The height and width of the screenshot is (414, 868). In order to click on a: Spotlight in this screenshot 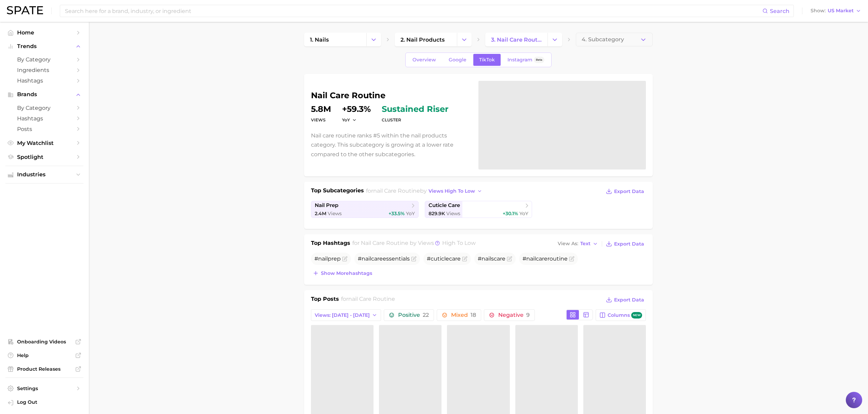, I will do `click(45, 157)`.